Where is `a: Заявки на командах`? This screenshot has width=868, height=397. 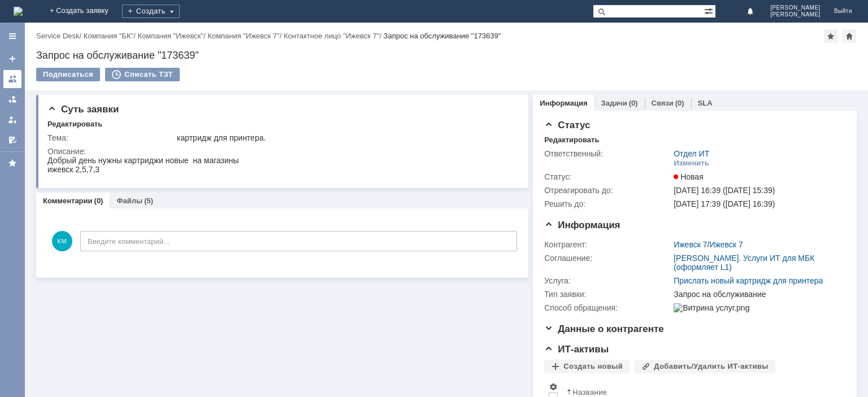
a: Заявки на командах is located at coordinates (12, 79).